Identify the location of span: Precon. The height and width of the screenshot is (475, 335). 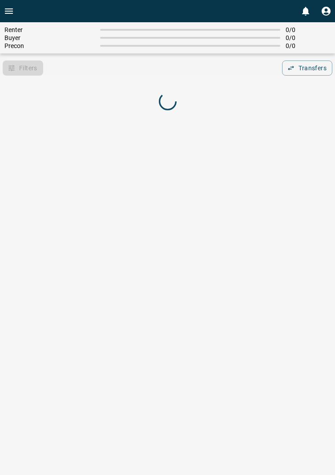
(49, 46).